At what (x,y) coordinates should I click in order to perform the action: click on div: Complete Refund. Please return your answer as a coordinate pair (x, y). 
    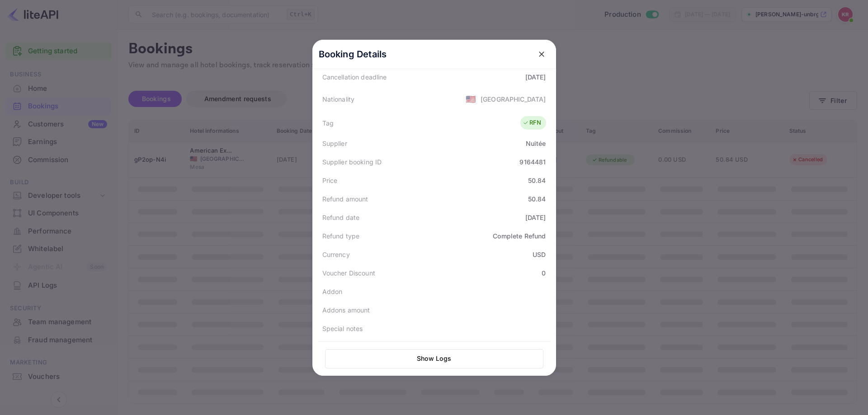
    Looking at the image, I should click on (519, 236).